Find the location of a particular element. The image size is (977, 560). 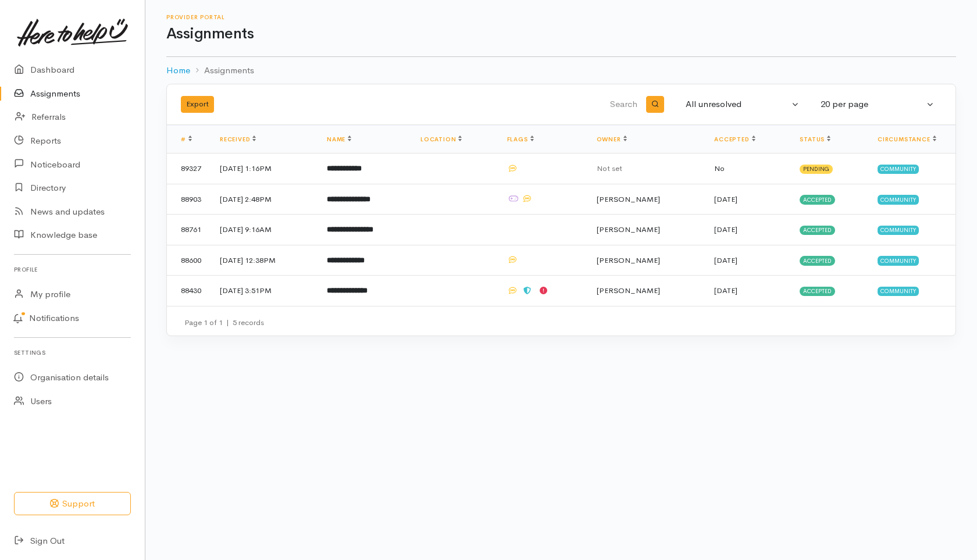

li: Assignments is located at coordinates (222, 70).